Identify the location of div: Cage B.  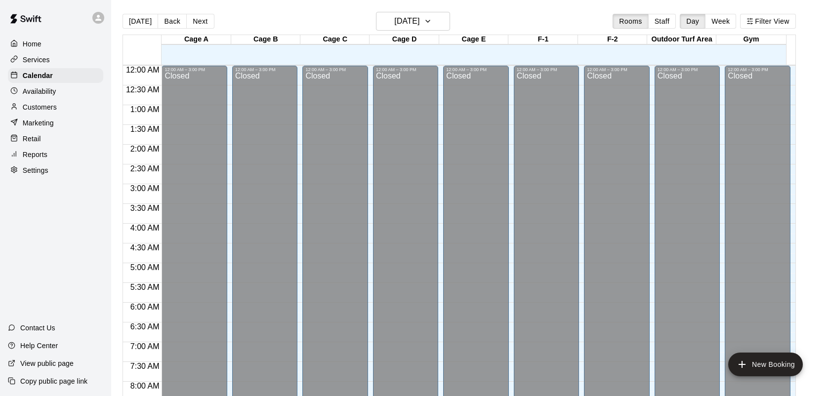
(266, 40).